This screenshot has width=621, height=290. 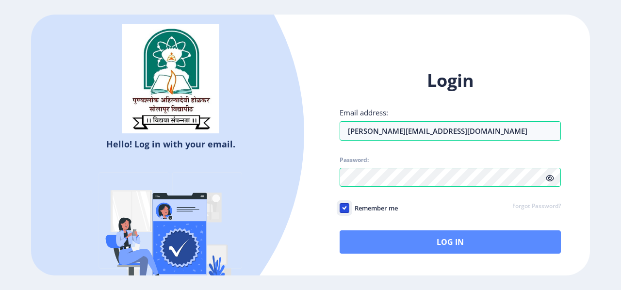 What do you see at coordinates (171, 79) in the screenshot?
I see `img: sulogo.png` at bounding box center [171, 79].